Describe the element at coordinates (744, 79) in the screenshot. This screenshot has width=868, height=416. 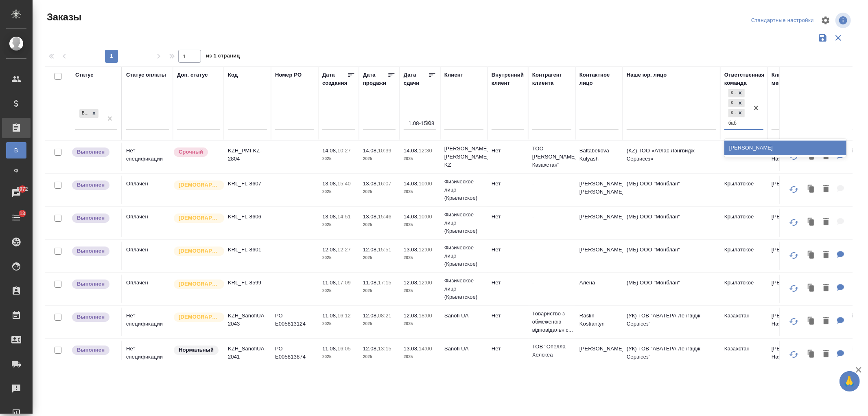
I see `div: Ответственная команда` at that location.